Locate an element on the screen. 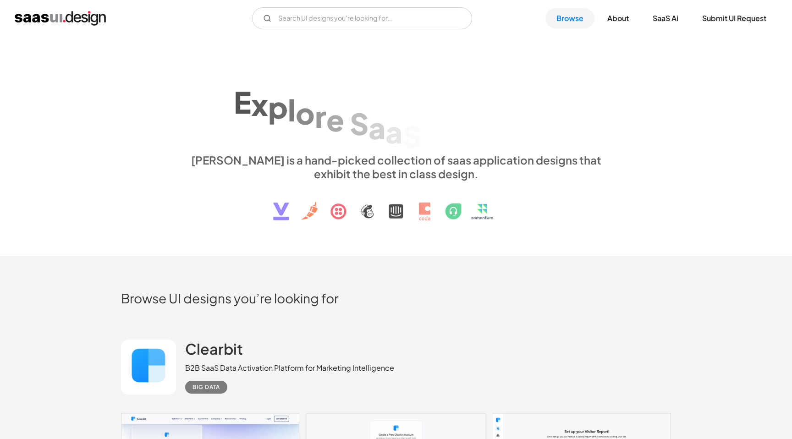  div: p is located at coordinates (278, 107).